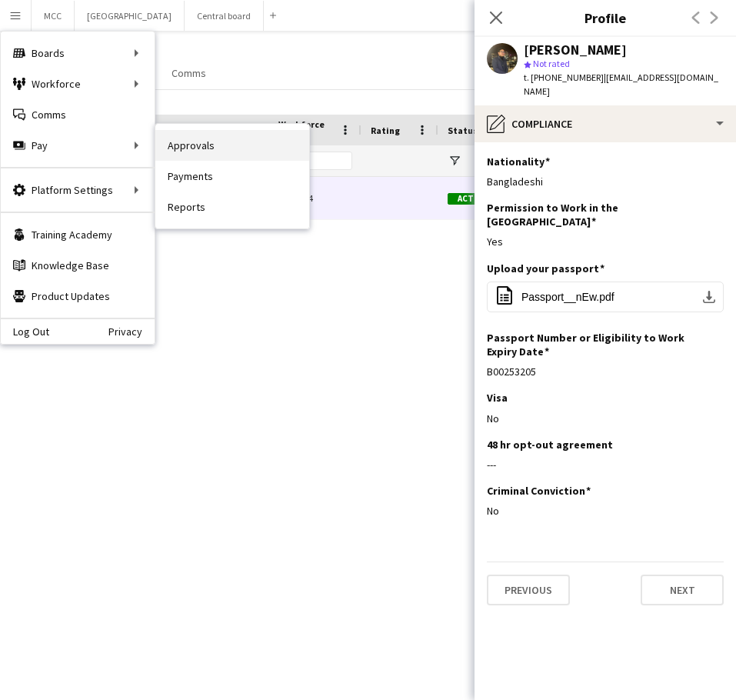  What do you see at coordinates (78, 84) in the screenshot?
I see `div: Workforce` at bounding box center [78, 84].